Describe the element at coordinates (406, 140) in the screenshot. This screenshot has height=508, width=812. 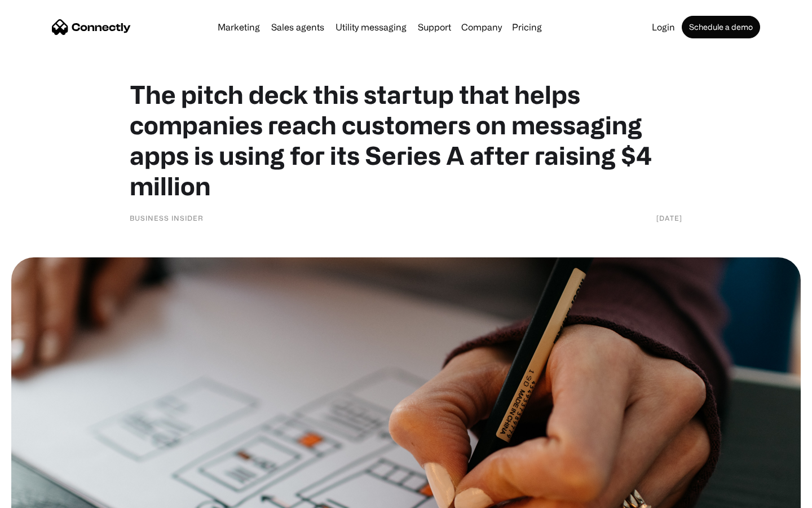
I see `h1: The pitch deck this startup that helps companies reach customers on messaging apps is using for i...` at that location.